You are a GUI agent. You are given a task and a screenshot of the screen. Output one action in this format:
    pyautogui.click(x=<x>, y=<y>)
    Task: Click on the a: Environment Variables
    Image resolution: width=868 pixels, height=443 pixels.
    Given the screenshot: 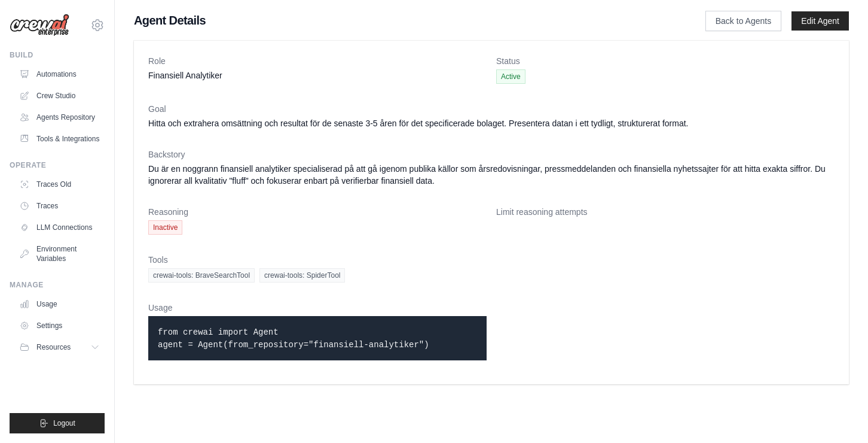 What is the action you would take?
    pyautogui.click(x=59, y=254)
    